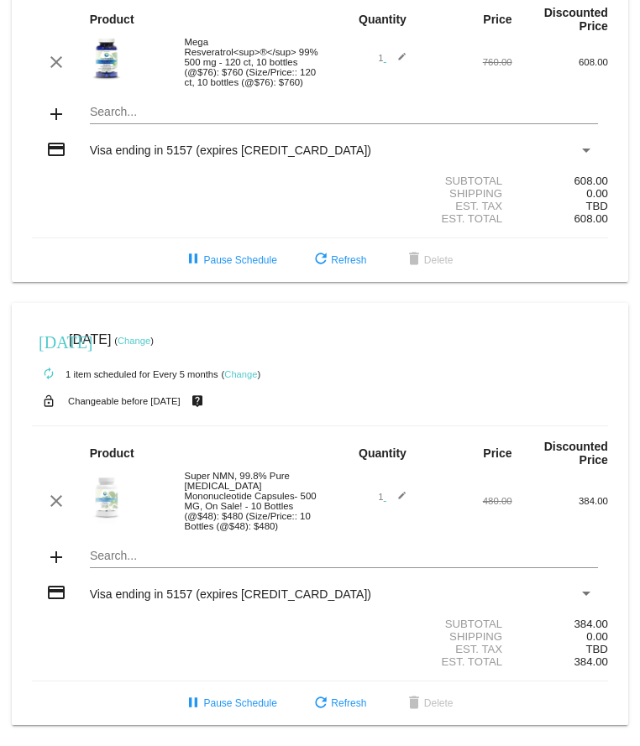 Image resolution: width=640 pixels, height=746 pixels. Describe the element at coordinates (49, 401) in the screenshot. I see `mat-icon: lock_open` at that location.